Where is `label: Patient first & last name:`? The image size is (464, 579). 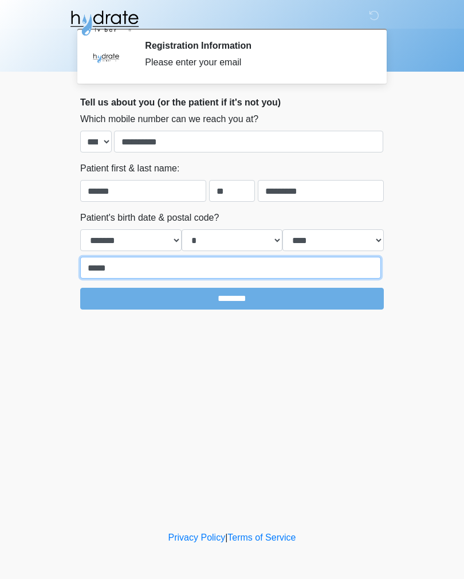 label: Patient first & last name: is located at coordinates (129, 168).